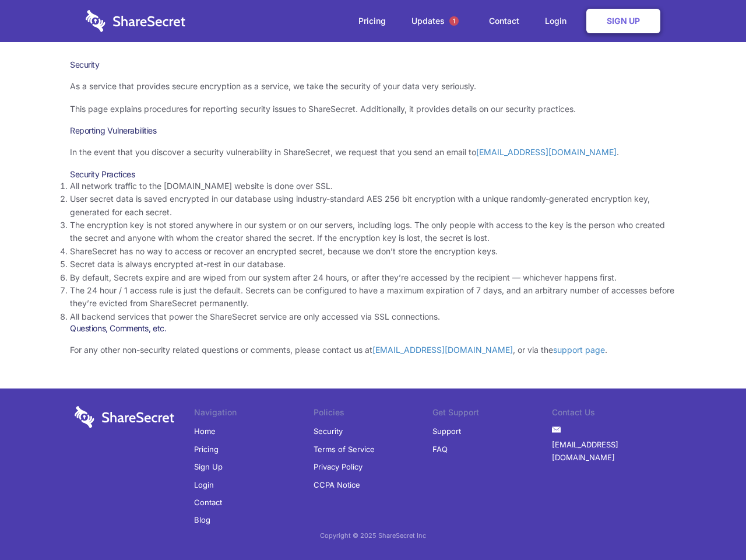 The width and height of the screenshot is (746, 560). Describe the element at coordinates (373, 231) in the screenshot. I see `li: The encryption key is not stored anywhere in our system or on our servers, including logs. The on...` at that location.